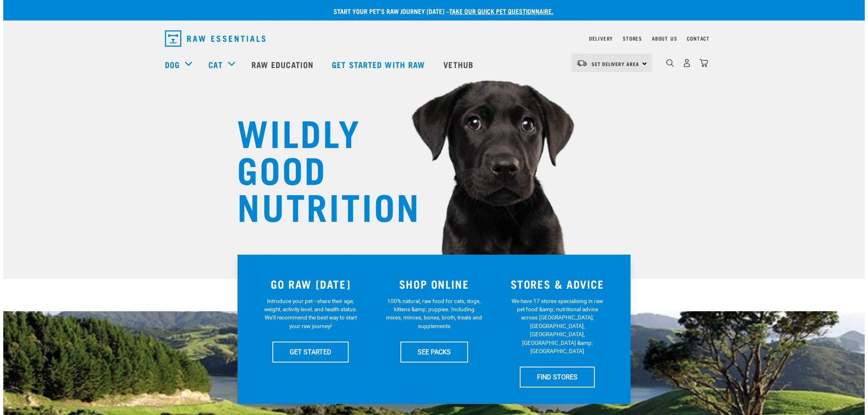  I want to click on h3: STORES & ADVICE, so click(557, 284).